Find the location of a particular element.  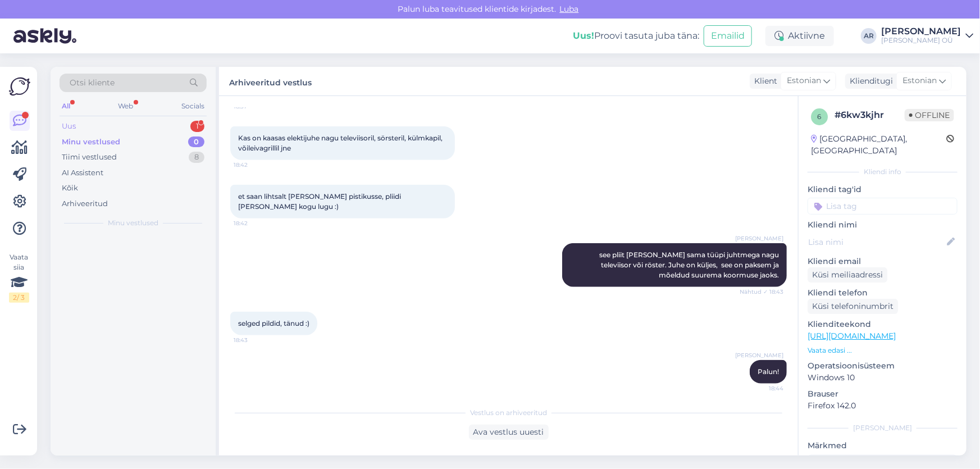

p: Kliendi nimi is located at coordinates (883, 225).